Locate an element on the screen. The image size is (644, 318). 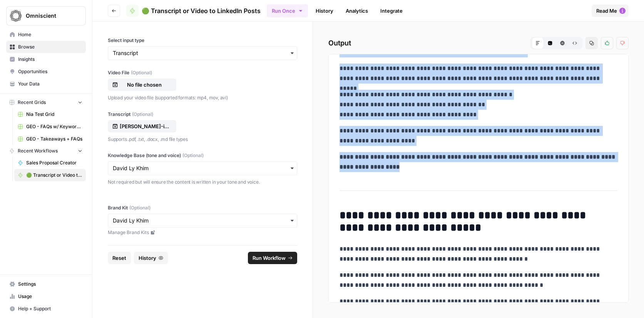
label: Transcript is located at coordinates (202, 114).